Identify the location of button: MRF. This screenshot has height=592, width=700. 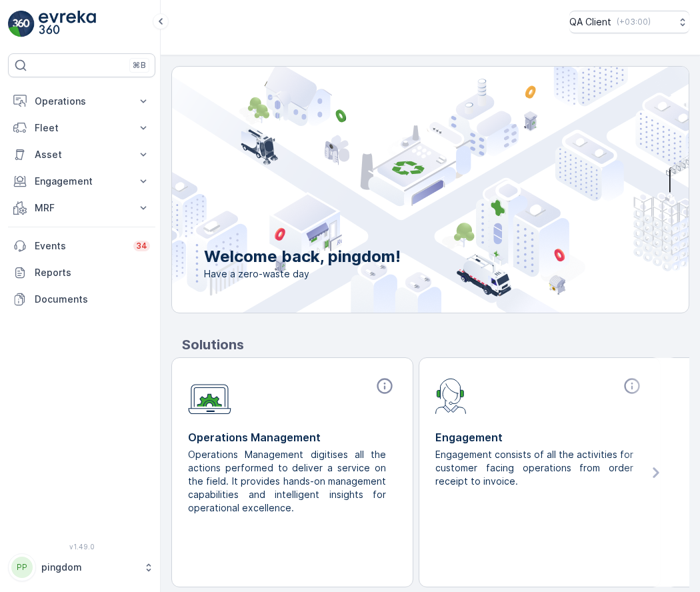
(81, 208).